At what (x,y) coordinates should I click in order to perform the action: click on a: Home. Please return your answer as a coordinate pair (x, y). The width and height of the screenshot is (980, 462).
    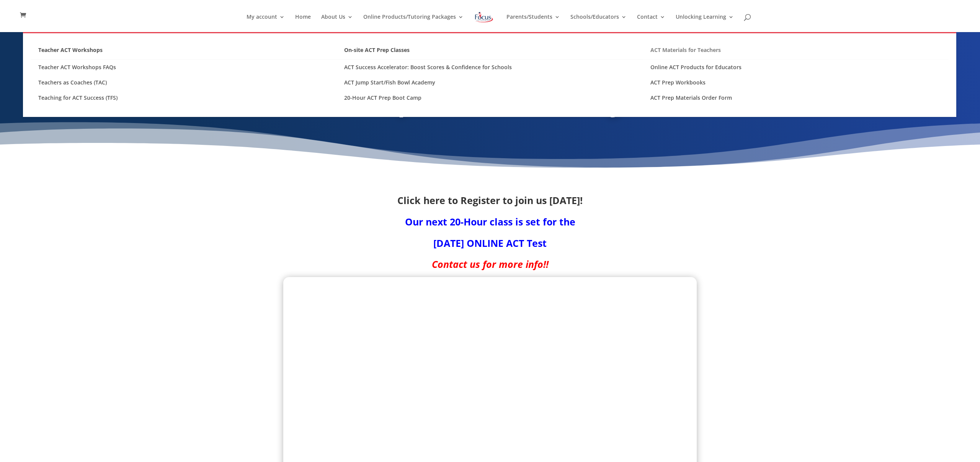
    Looking at the image, I should click on (303, 23).